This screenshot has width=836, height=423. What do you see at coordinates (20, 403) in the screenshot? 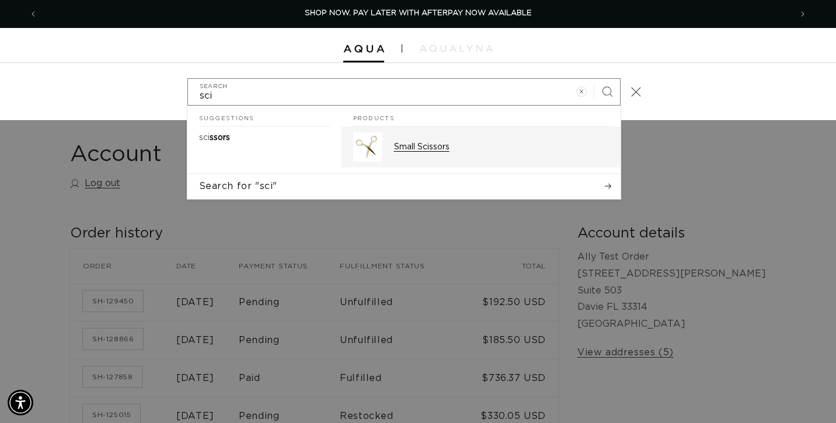
I see `div: Accessibility Menu` at bounding box center [20, 403].